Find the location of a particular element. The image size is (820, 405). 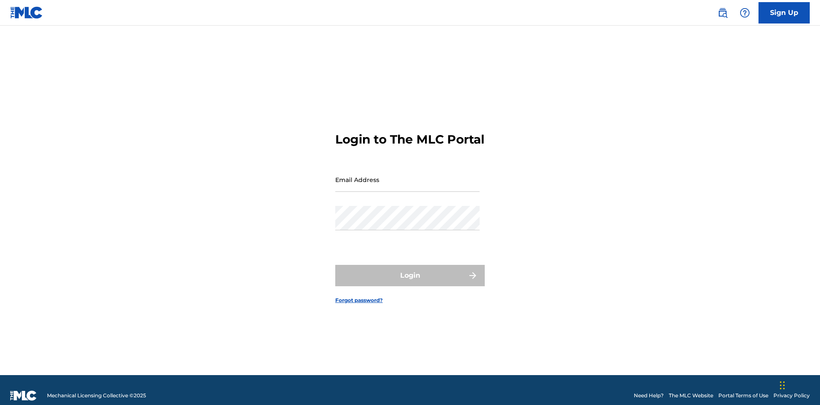

img: MLC Logo is located at coordinates (26, 12).